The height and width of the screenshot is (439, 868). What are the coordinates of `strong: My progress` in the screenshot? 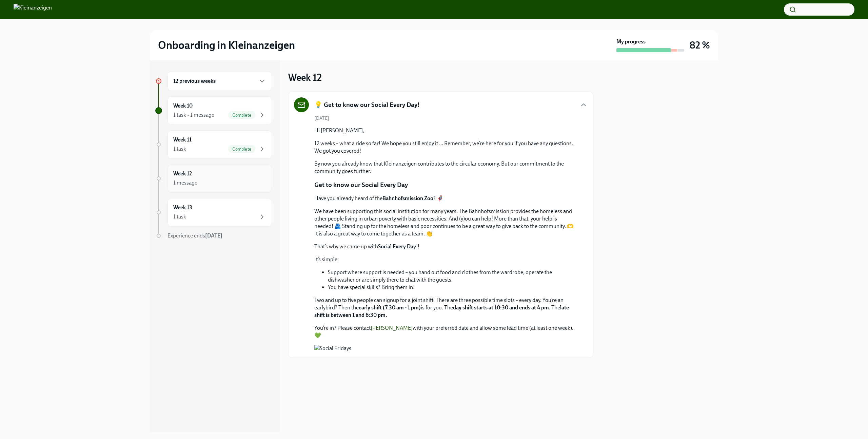 It's located at (632, 42).